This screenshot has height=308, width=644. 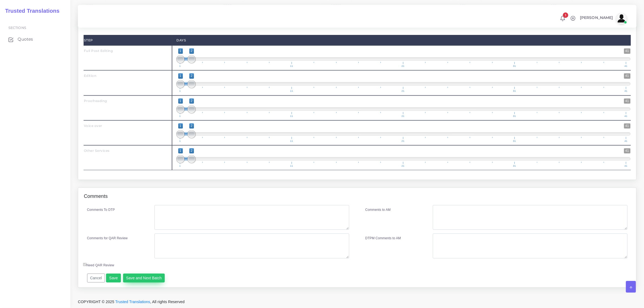 I want to click on input: Need QAR Review, so click(x=85, y=265).